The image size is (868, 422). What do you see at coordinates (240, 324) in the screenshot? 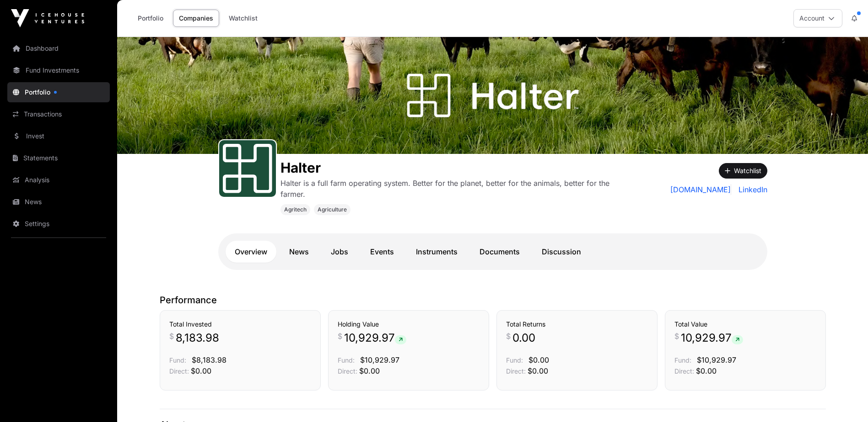
I see `h3: Total Invested` at bounding box center [240, 324].